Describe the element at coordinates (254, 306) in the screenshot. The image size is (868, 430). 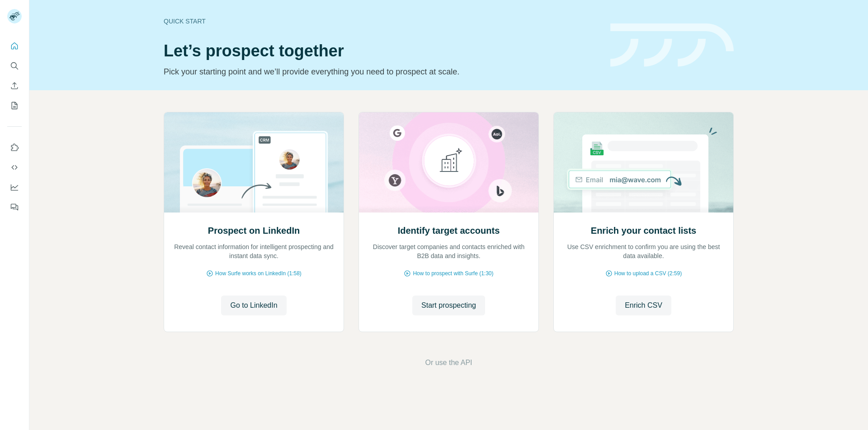
I see `span: Go to LinkedIn` at that location.